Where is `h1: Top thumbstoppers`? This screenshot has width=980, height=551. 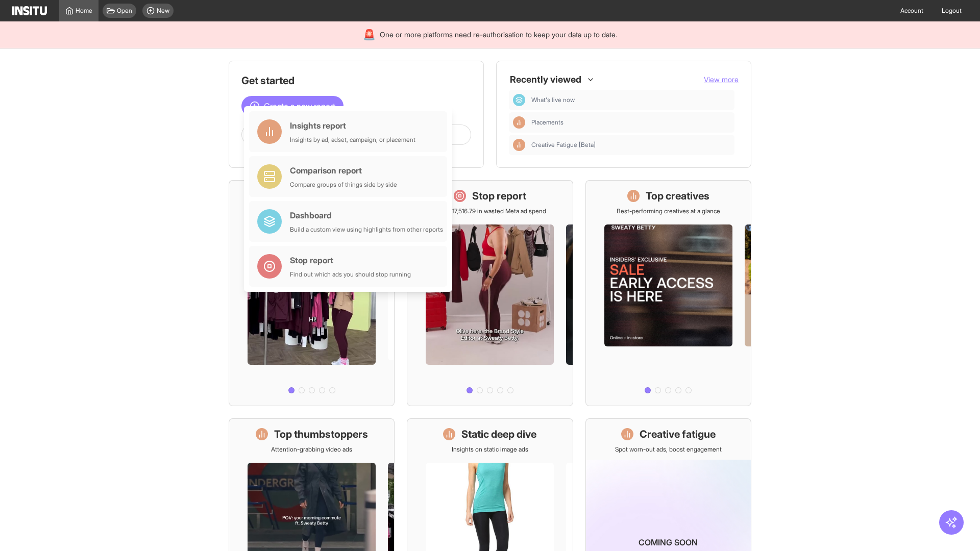 h1: Top thumbstoppers is located at coordinates (321, 434).